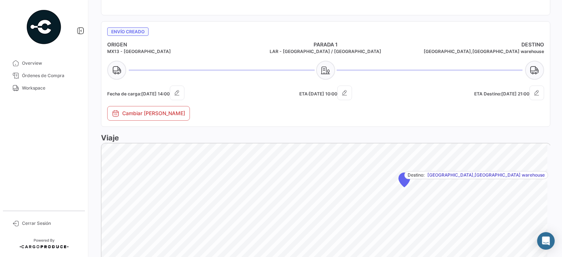  Describe the element at coordinates (326, 93) in the screenshot. I see `h5: ETA:` at that location.